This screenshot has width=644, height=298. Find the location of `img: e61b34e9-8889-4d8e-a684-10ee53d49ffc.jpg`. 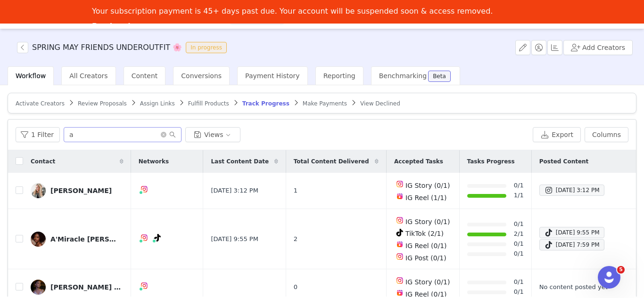

img: e61b34e9-8889-4d8e-a684-10ee53d49ffc.jpg is located at coordinates (38, 239).